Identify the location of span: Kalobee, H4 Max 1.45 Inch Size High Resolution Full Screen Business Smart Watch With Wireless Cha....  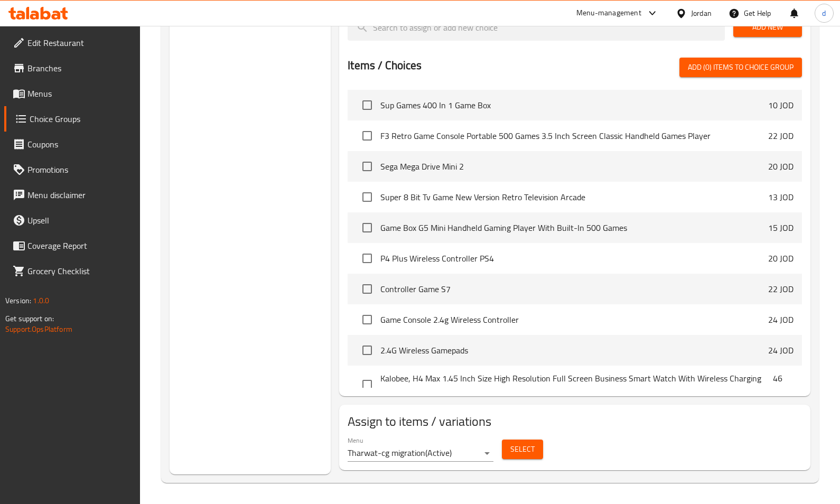
(577, 385).